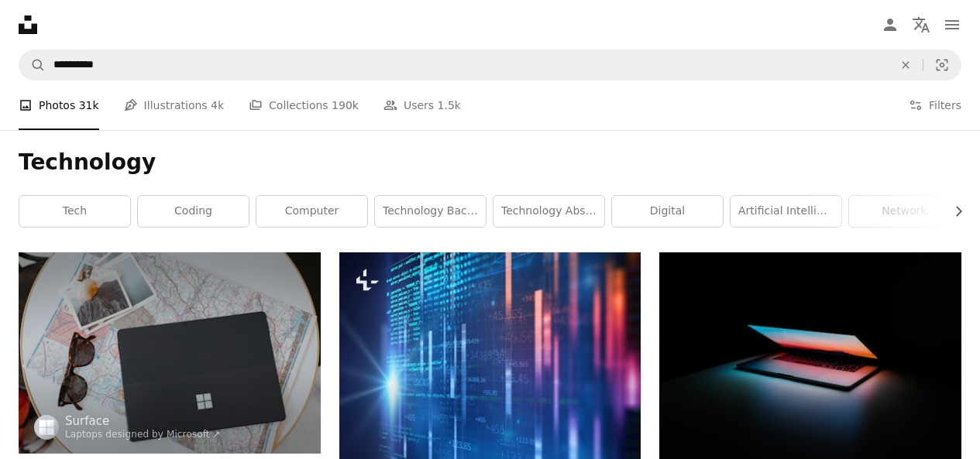 Image resolution: width=980 pixels, height=459 pixels. What do you see at coordinates (920, 25) in the screenshot?
I see `button: Language` at bounding box center [920, 25].